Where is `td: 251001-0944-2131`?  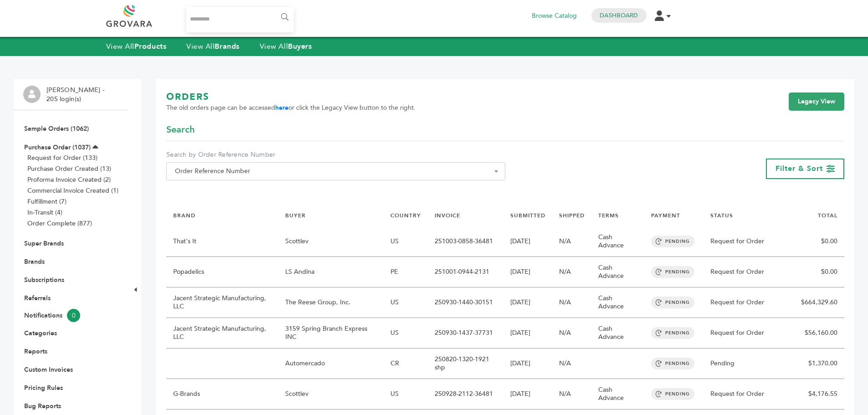 td: 251001-0944-2131 is located at coordinates (466, 272).